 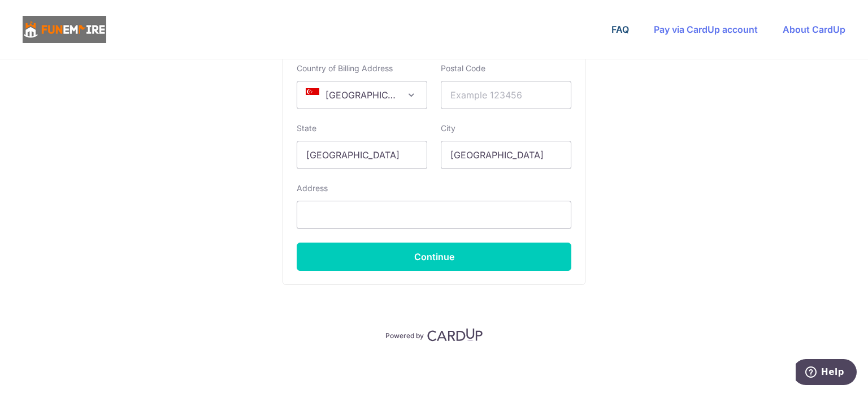 I want to click on label: Country of Billing Address, so click(x=345, y=69).